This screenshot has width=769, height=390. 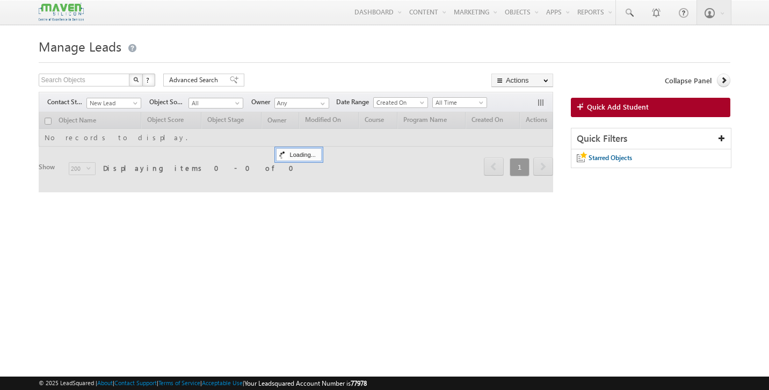 What do you see at coordinates (460, 103) in the screenshot?
I see `a: All Time` at bounding box center [460, 103].